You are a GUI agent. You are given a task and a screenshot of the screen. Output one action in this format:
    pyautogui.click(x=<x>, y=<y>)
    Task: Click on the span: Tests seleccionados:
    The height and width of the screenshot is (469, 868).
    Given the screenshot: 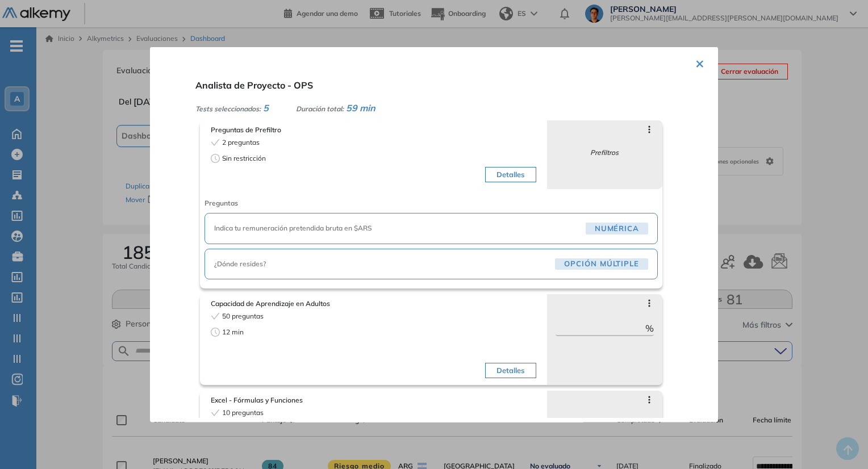 What is the action you would take?
    pyautogui.click(x=228, y=109)
    